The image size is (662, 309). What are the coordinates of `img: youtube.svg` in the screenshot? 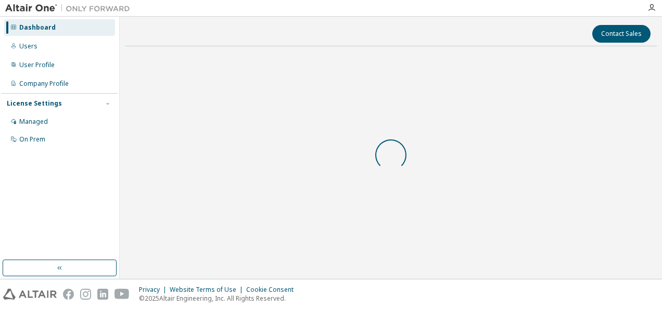 It's located at (122, 294).